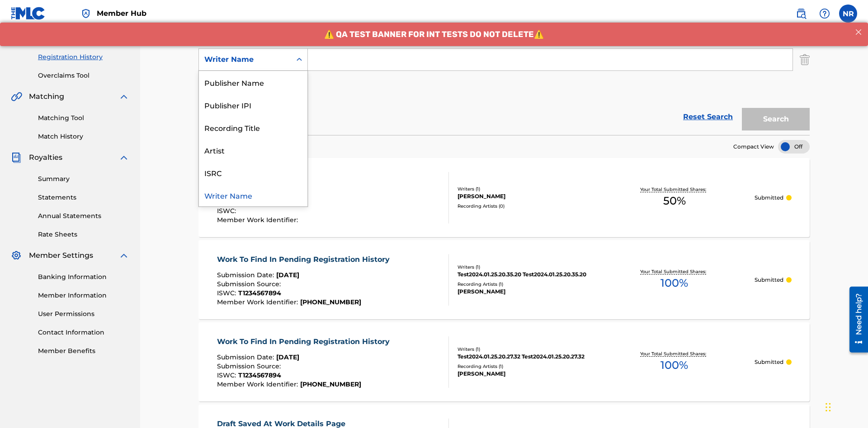 Image resolution: width=868 pixels, height=428 pixels. Describe the element at coordinates (46, 97) in the screenshot. I see `span: Matching` at that location.